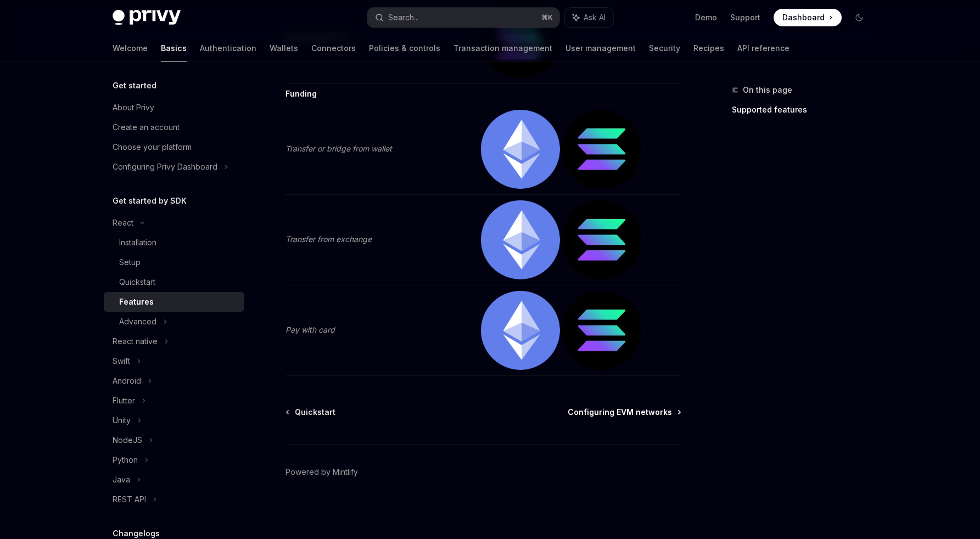 The height and width of the screenshot is (539, 980). I want to click on a: Basics, so click(173, 48).